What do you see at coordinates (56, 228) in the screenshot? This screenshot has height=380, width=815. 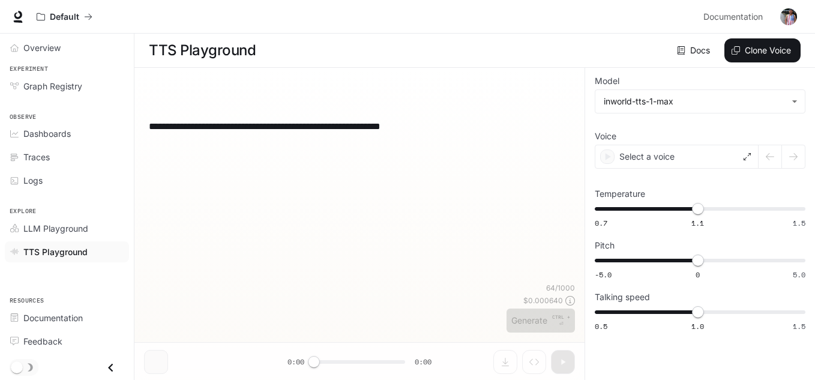 I see `span: LLM Playground` at bounding box center [56, 228].